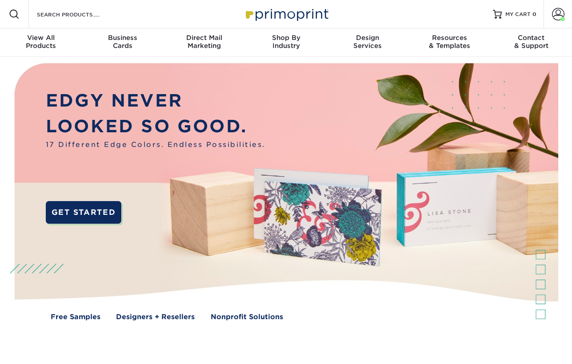 The image size is (572, 364). What do you see at coordinates (286, 14) in the screenshot?
I see `img: Primoprint` at bounding box center [286, 14].